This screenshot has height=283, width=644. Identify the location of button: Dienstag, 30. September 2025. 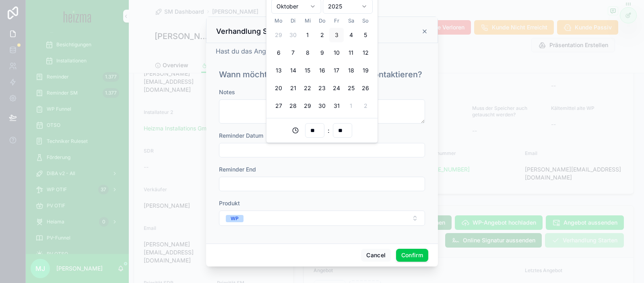
(293, 35).